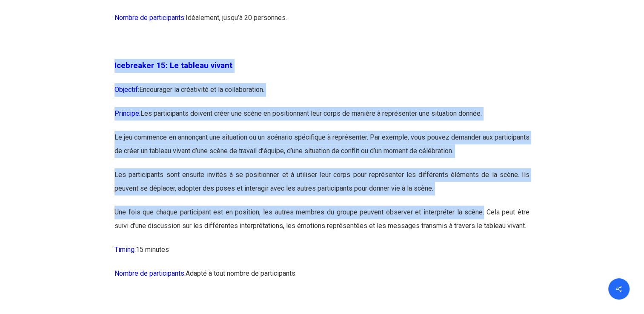  I want to click on span: Icebreaker 15: Le tableau vivant, so click(173, 65).